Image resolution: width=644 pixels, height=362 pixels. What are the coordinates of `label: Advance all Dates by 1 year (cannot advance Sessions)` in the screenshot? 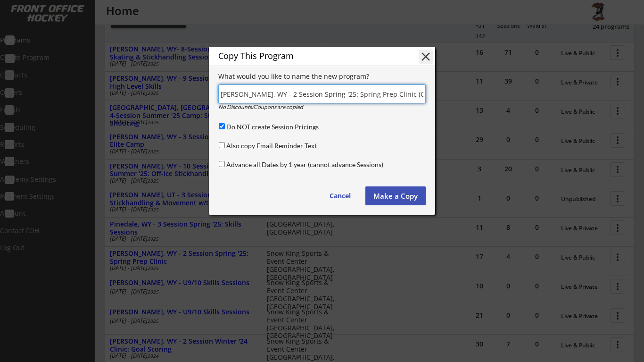 It's located at (305, 164).